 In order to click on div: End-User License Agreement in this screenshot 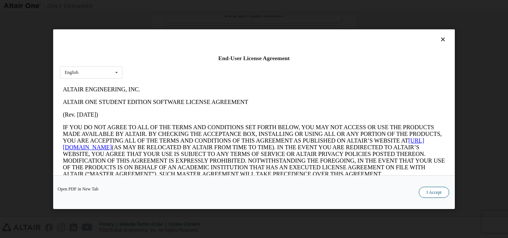, I will do `click(254, 58)`.